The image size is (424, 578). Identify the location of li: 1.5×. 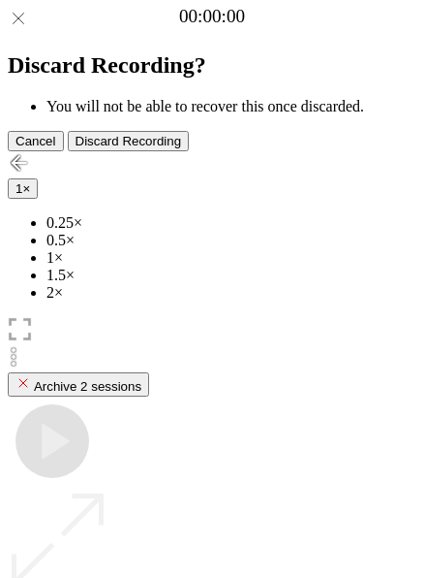
(232, 275).